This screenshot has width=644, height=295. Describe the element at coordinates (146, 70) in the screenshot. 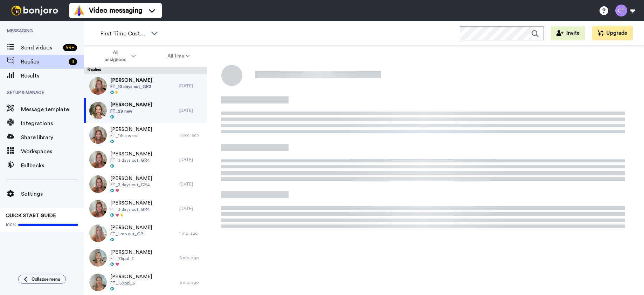

I see `div: Replies` at that location.